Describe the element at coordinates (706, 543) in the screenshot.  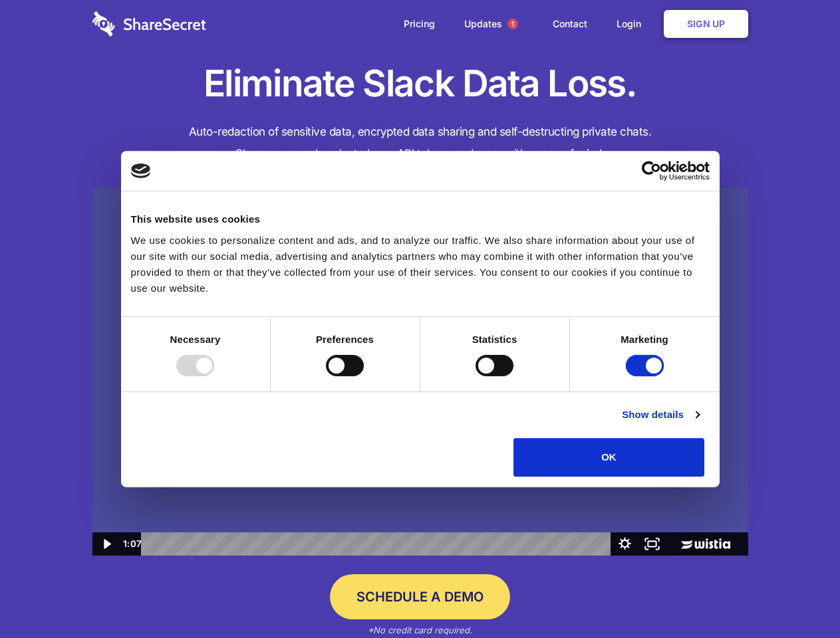
I see `a: Wistia Logo -- Learn More` at that location.